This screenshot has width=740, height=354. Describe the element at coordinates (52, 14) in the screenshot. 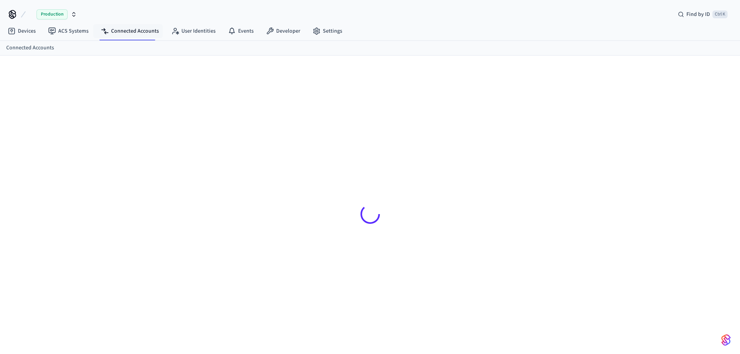

I see `span: Production` at that location.